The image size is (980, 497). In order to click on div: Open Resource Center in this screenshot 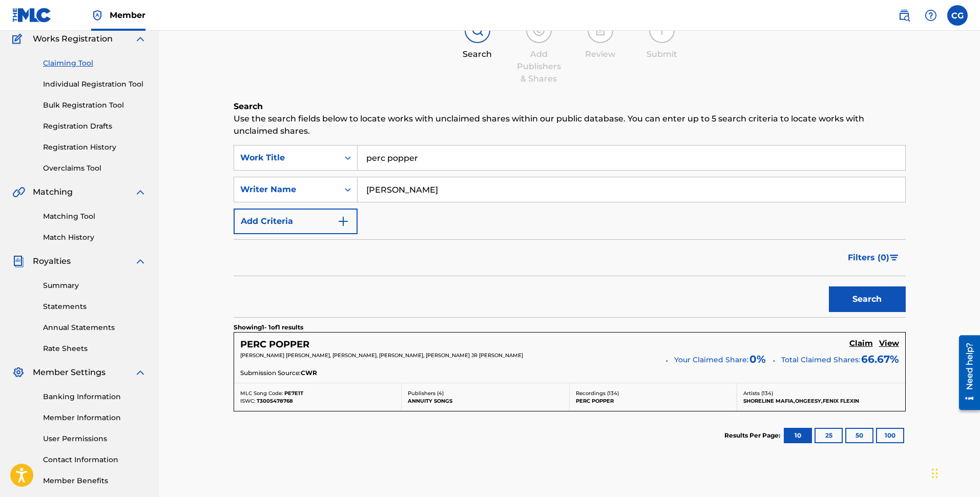, I will do `click(18, 41)`.